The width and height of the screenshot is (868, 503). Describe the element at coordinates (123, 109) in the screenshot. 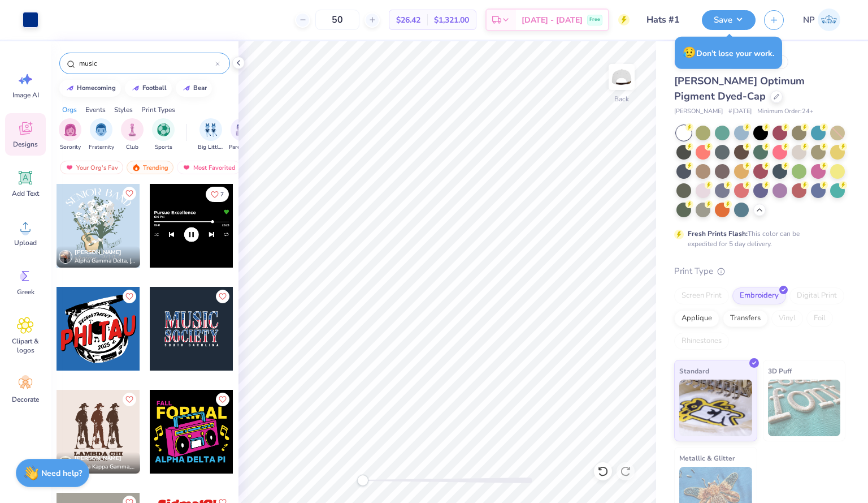

I see `div: Styles` at that location.